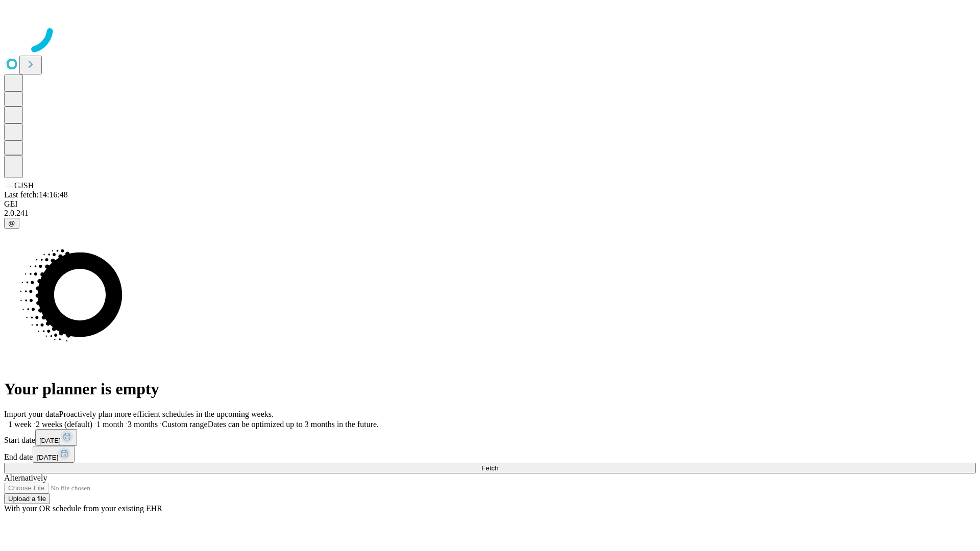 This screenshot has width=980, height=551. What do you see at coordinates (110, 424) in the screenshot?
I see `span: 1 month` at bounding box center [110, 424].